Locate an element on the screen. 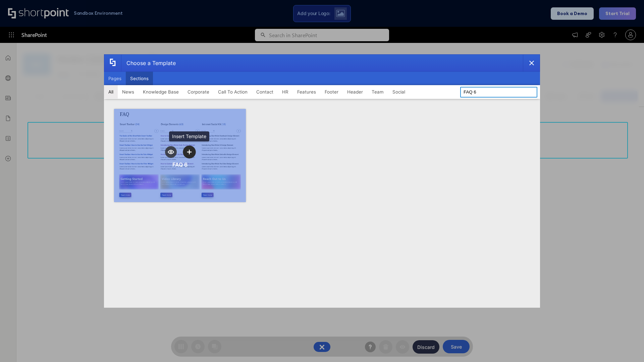 This screenshot has height=362, width=644. button: Corporate is located at coordinates (198, 92).